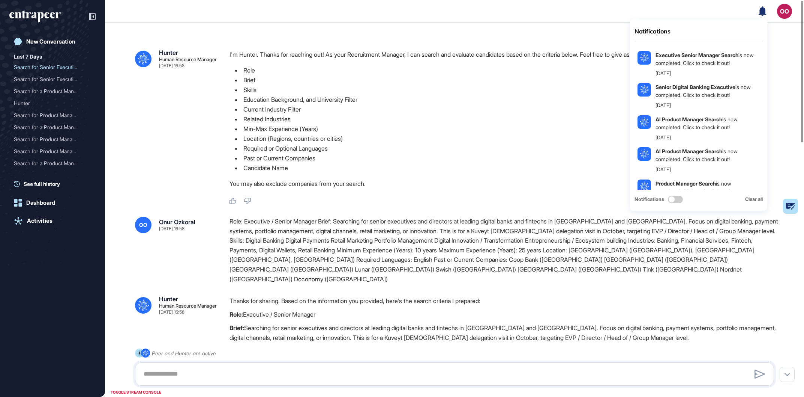 This screenshot has height=397, width=804. Describe the element at coordinates (53, 79) in the screenshot. I see `div: Search for Senior Executives in Digital Banking and Payments for Kuveyt Türk Delegation in Europe` at that location.